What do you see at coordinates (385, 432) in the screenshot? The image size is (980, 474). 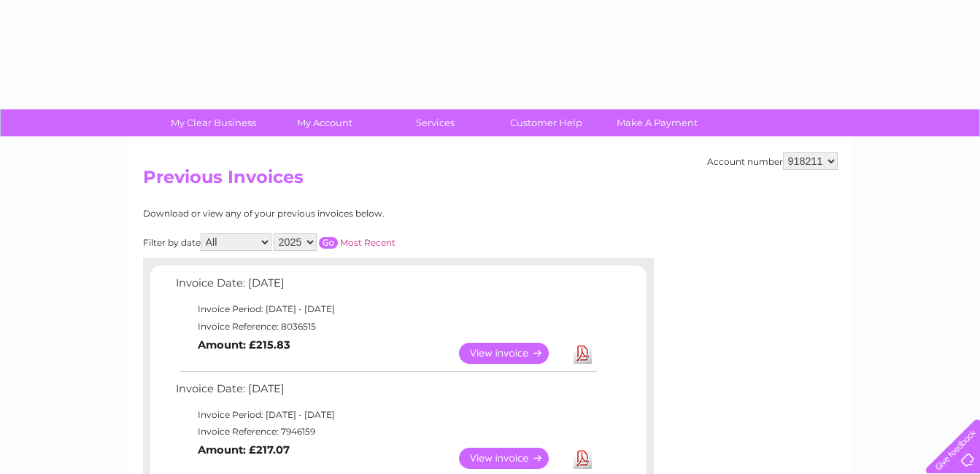 I see `td: Invoice Reference: 7946159` at bounding box center [385, 432].